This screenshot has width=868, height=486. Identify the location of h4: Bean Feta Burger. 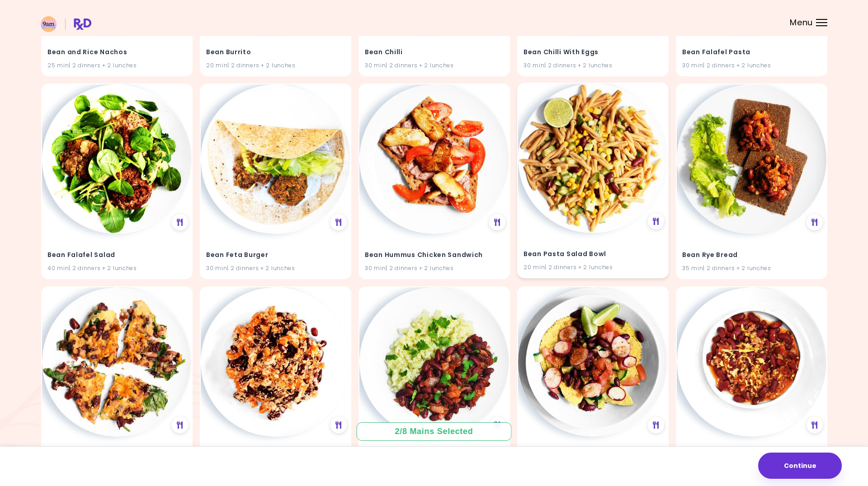
(275, 255).